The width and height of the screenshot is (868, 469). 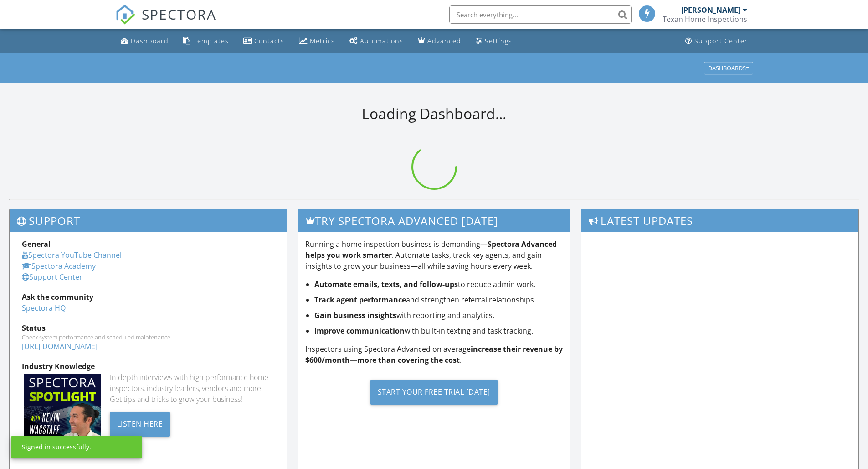 I want to click on div: Status, so click(x=148, y=328).